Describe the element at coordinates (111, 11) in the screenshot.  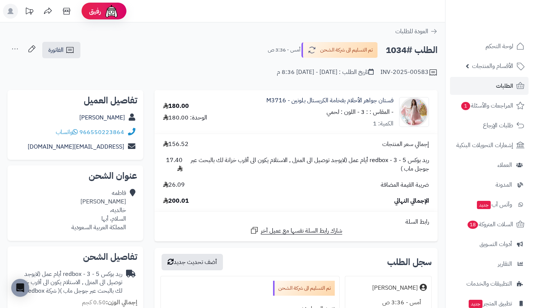
I see `img: ai-face.png` at that location.